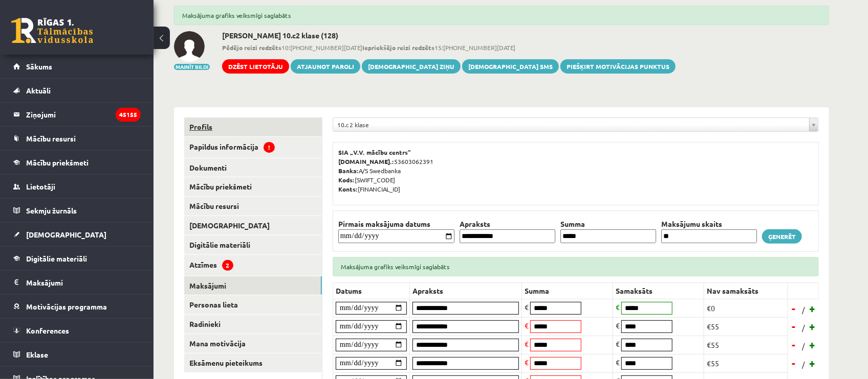  Describe the element at coordinates (253, 324) in the screenshot. I see `a: Radinieki` at that location.